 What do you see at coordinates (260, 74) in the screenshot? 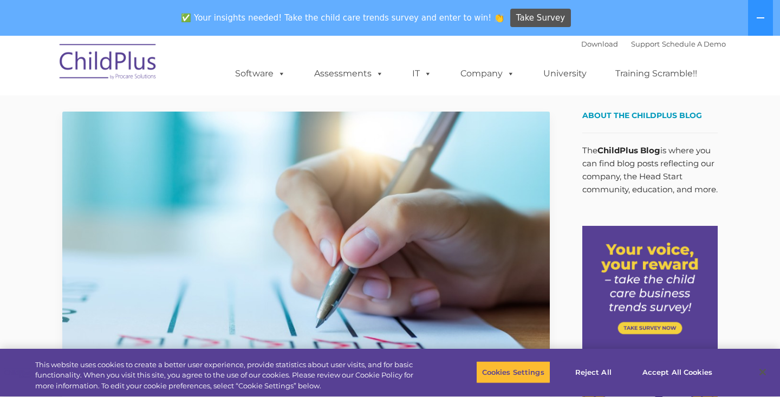
I see `a: Software` at bounding box center [260, 74].